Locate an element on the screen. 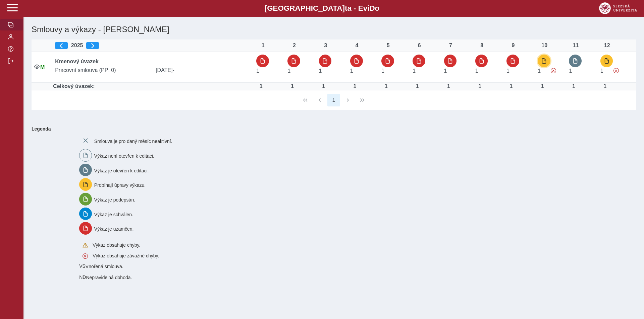  b: Kmenový úvazek is located at coordinates (76, 61).